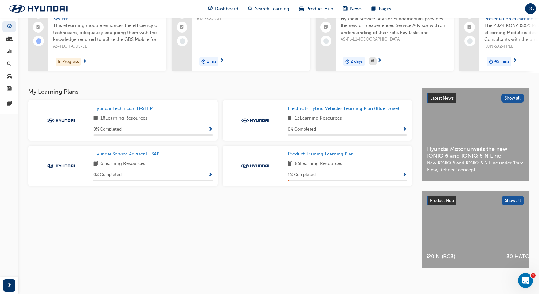 The height and width of the screenshot is (294, 539). What do you see at coordinates (345, 9) in the screenshot?
I see `span: news-icon` at bounding box center [345, 9].